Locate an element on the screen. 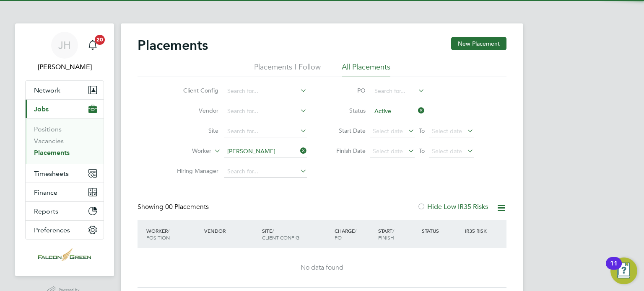  button: Finance is located at coordinates (64, 192).